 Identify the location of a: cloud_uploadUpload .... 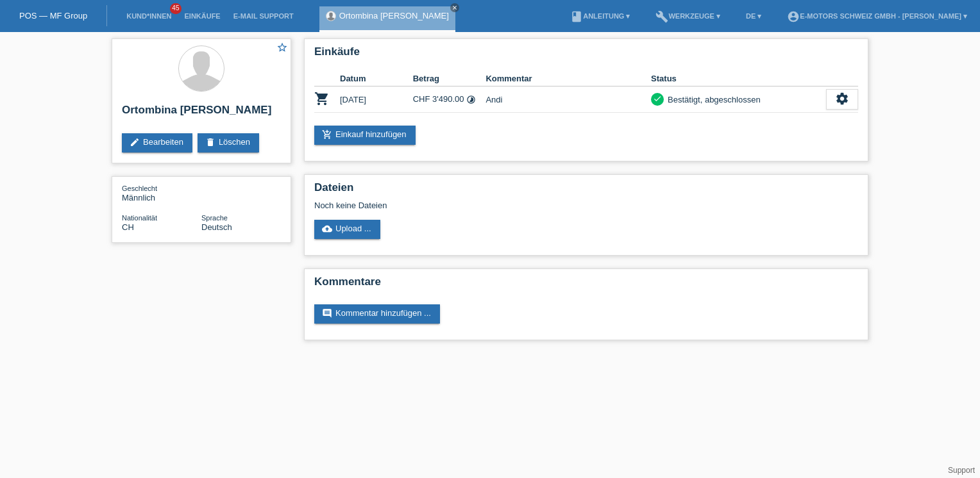
(347, 230).